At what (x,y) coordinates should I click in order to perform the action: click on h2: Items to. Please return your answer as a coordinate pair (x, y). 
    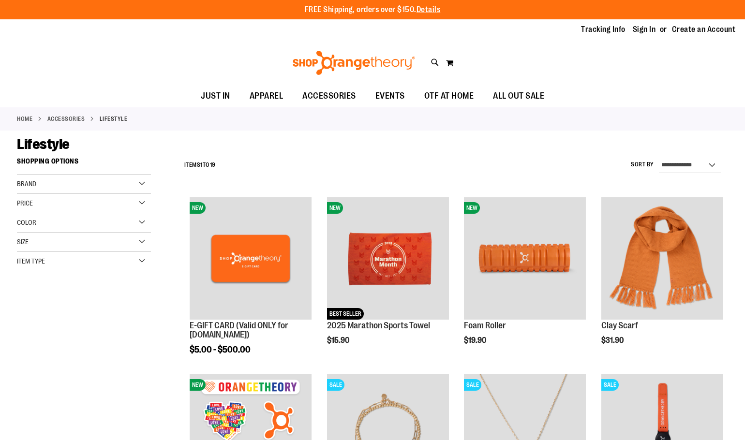
    Looking at the image, I should click on (200, 165).